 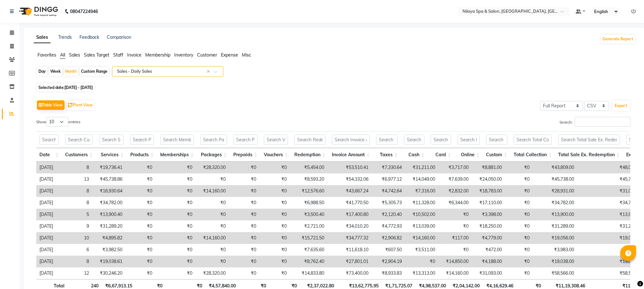 What do you see at coordinates (84, 12) in the screenshot?
I see `b: 08047224946` at bounding box center [84, 12].